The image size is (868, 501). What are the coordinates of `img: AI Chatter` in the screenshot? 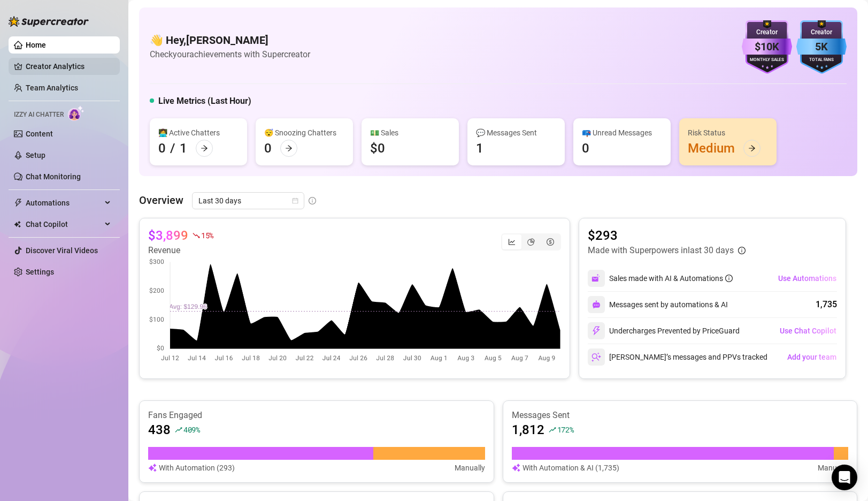 It's located at (76, 113).